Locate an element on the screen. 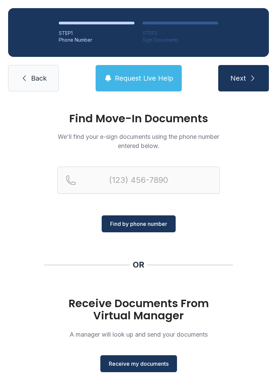 The image size is (277, 383). span: Back is located at coordinates (39, 78).